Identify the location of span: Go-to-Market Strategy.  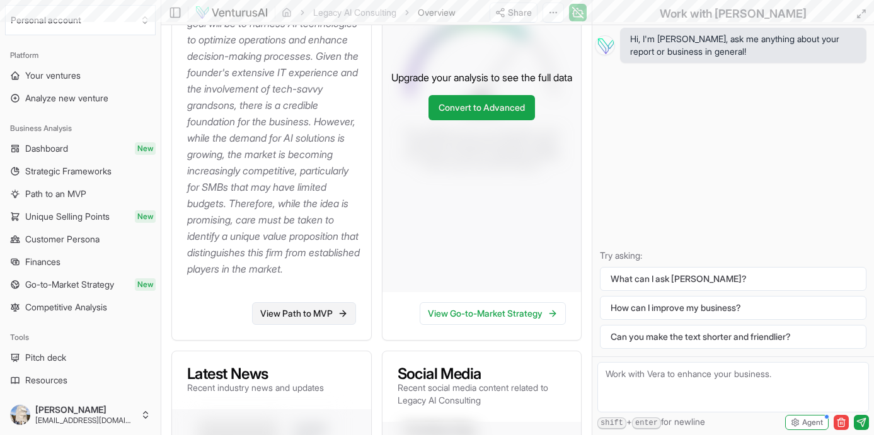
(69, 285).